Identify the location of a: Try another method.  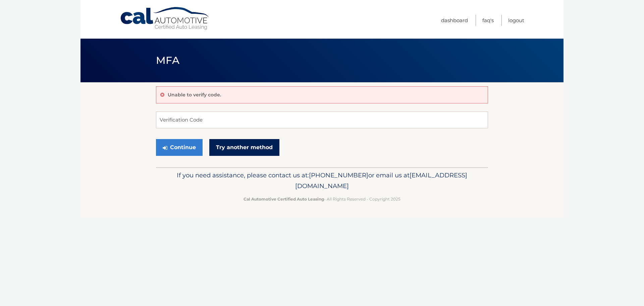
(245, 148).